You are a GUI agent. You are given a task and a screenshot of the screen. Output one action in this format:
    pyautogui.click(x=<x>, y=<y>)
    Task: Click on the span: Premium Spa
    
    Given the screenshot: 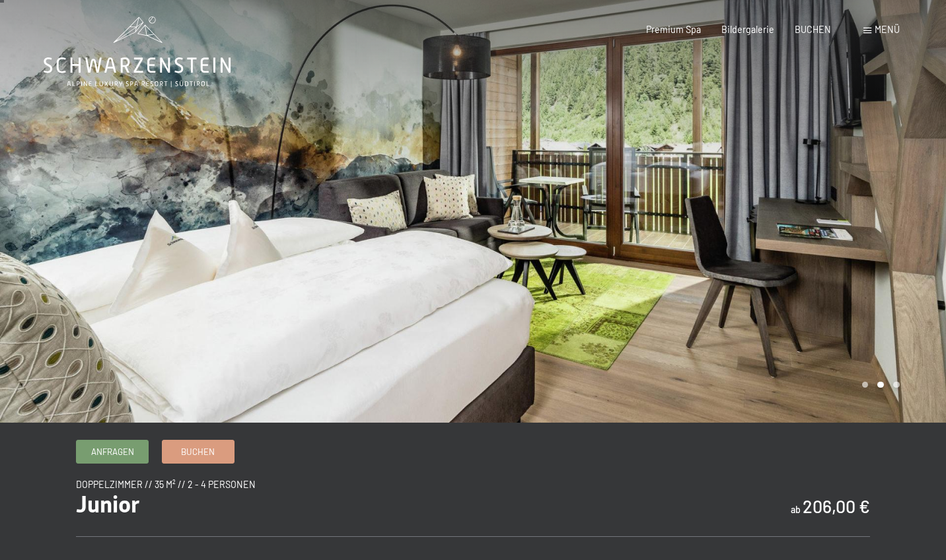 What is the action you would take?
    pyautogui.click(x=673, y=29)
    